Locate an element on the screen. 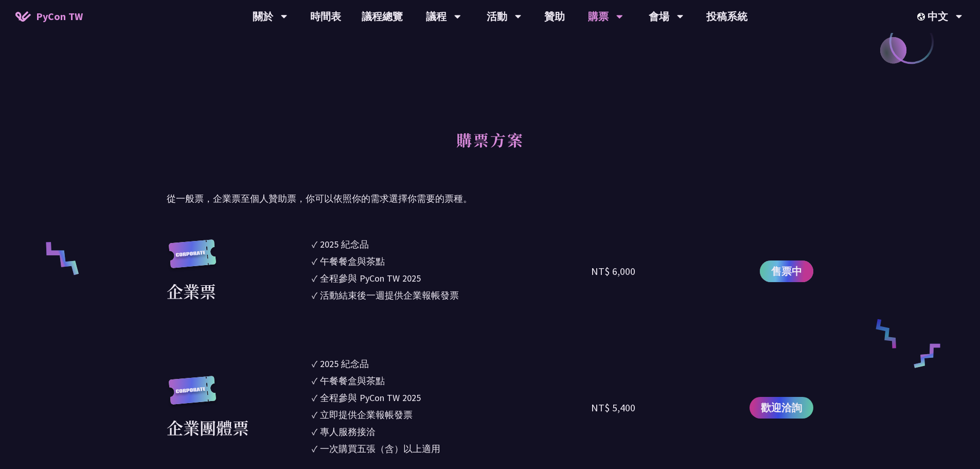 The image size is (980, 469). a: 歡迎洽詢 is located at coordinates (782, 408).